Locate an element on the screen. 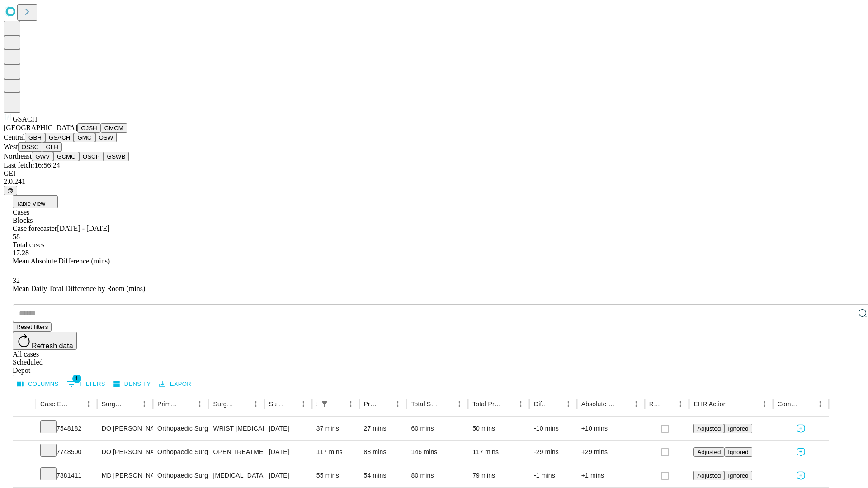 The width and height of the screenshot is (868, 488). button: Refresh data is located at coordinates (45, 341).